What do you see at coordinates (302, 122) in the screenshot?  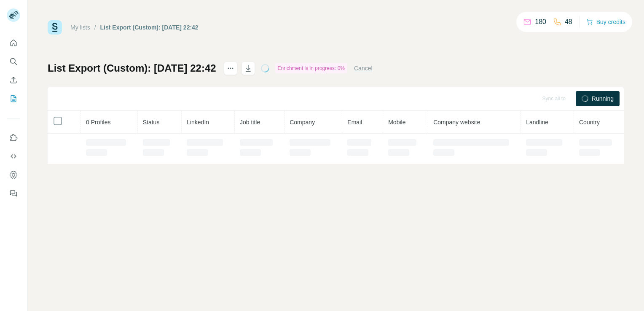 I see `span: Company` at bounding box center [302, 122].